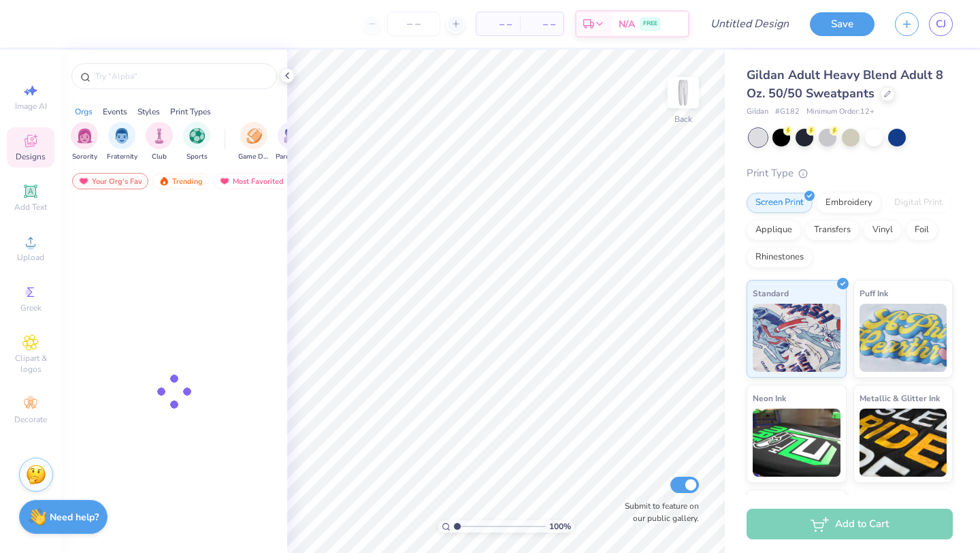 The width and height of the screenshot is (980, 553). Describe the element at coordinates (844, 84) in the screenshot. I see `span: Gildan Adult Heavy Blend Adult 8 Oz. 50/50 Sweatpants` at that location.